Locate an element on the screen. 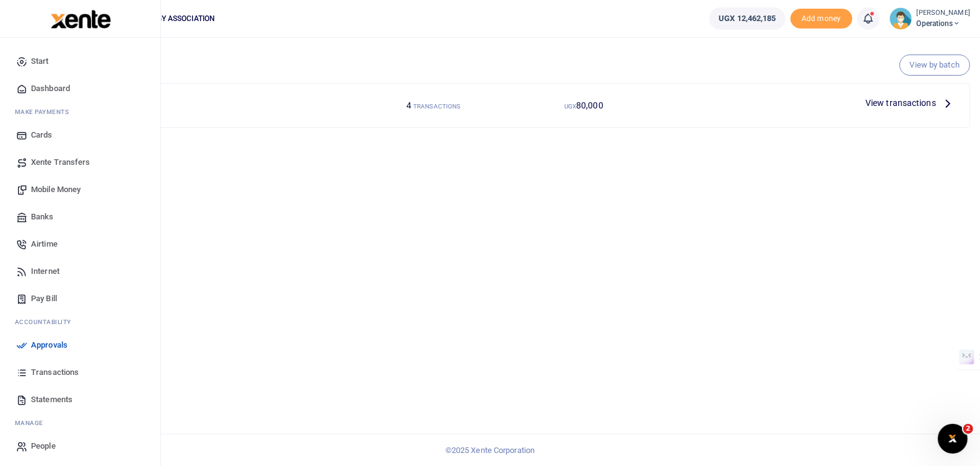 This screenshot has width=980, height=466. span: Airtime is located at coordinates (44, 244).